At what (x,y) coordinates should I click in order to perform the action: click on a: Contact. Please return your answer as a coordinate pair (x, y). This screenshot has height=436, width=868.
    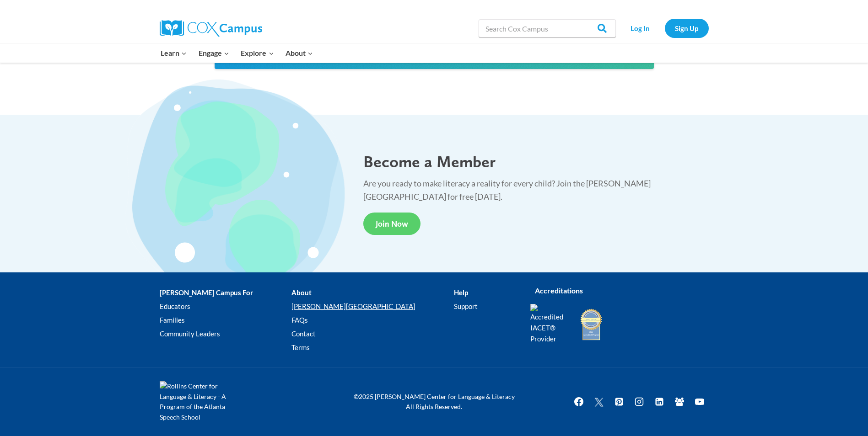
    Looking at the image, I should click on (372, 334).